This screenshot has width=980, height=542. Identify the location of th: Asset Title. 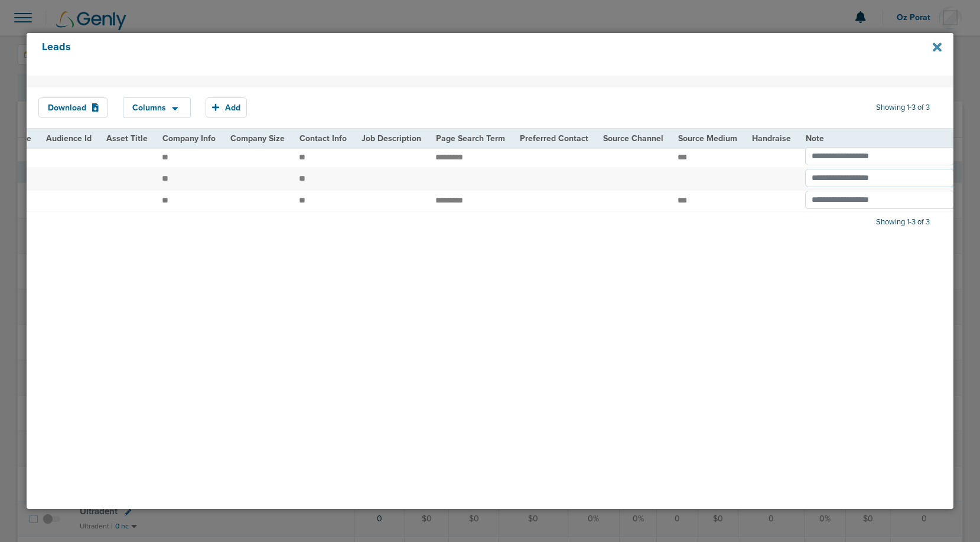
(127, 138).